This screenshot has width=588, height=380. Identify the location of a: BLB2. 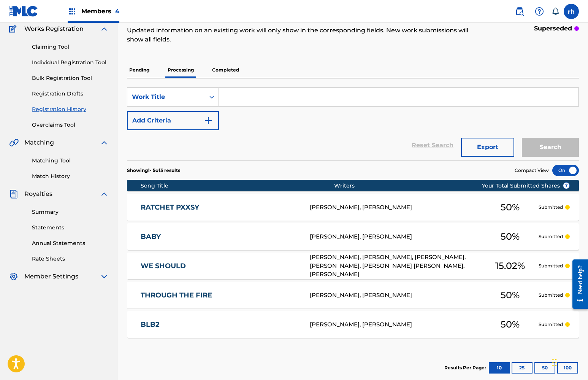
(220, 324).